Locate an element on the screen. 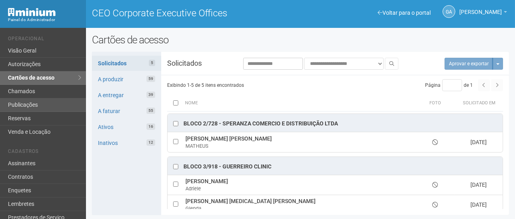 Image resolution: width=515 pixels, height=219 pixels. div: Bloco 3/918 - Guerreiro clinic is located at coordinates (227, 167).